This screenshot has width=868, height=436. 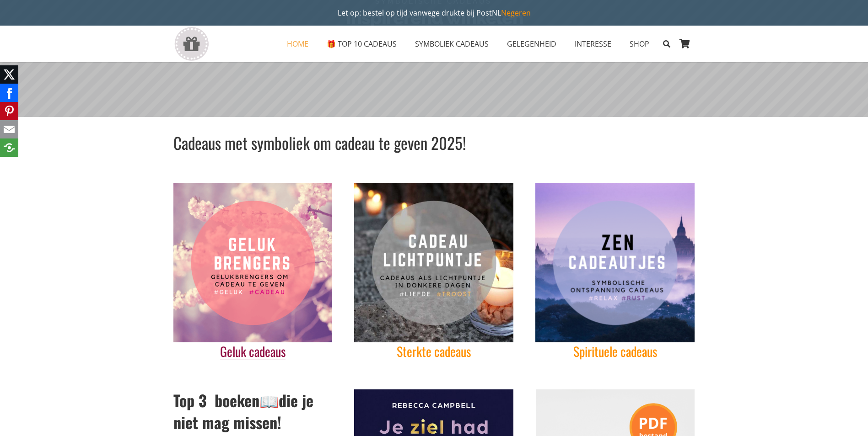 I want to click on img: Relax en anti-stress cadeaus voor meer Zen, so click(x=615, y=263).